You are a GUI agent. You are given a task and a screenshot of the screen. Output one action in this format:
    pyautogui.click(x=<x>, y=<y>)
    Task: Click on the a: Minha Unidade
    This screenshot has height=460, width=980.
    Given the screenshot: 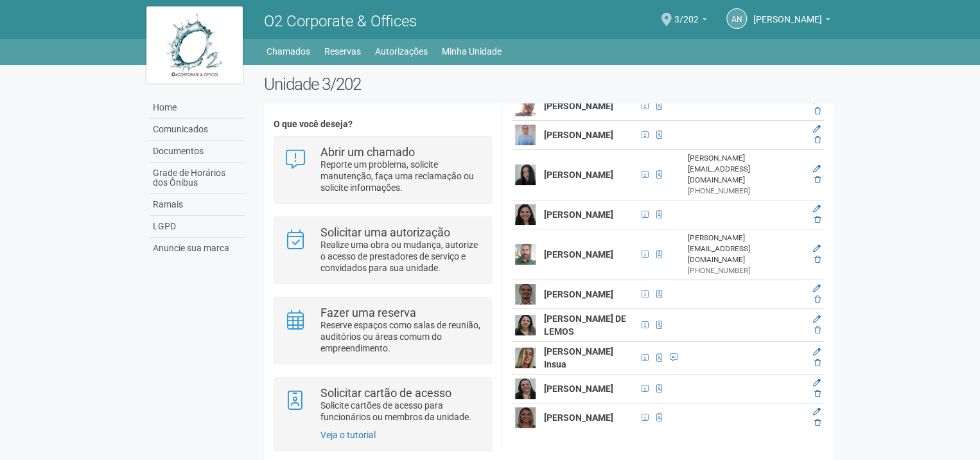 What is the action you would take?
    pyautogui.click(x=471, y=52)
    